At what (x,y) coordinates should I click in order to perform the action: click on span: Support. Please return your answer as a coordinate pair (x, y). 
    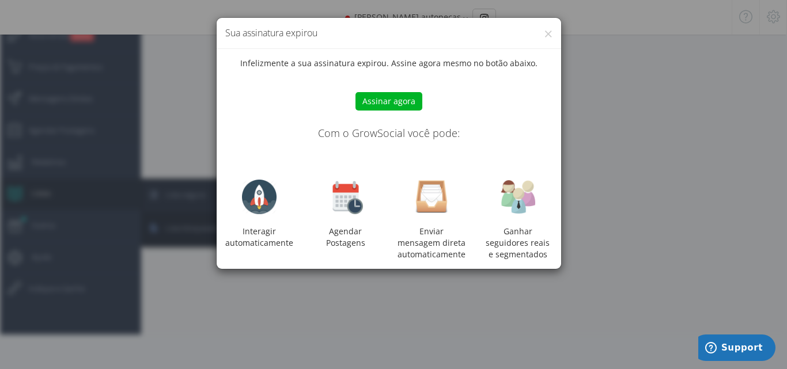
    Looking at the image, I should click on (44, 13).